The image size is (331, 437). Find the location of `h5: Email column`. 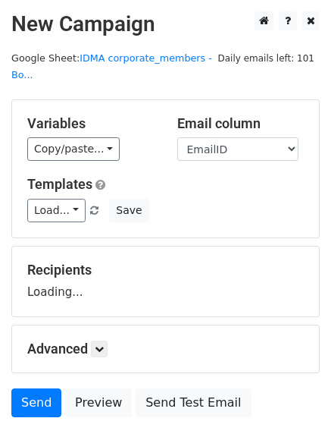

h5: Email column is located at coordinates (241, 124).